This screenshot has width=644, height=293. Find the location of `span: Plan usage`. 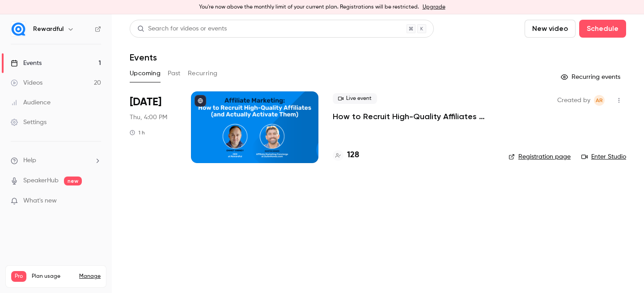

span: Plan usage is located at coordinates (53, 276).